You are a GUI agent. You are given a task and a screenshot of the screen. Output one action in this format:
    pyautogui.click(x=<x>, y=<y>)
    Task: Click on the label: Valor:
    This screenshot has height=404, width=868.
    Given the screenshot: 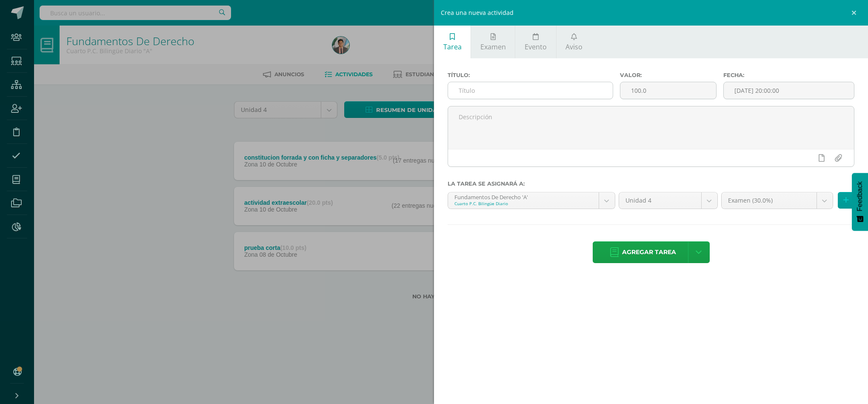 What is the action you would take?
    pyautogui.click(x=669, y=75)
    